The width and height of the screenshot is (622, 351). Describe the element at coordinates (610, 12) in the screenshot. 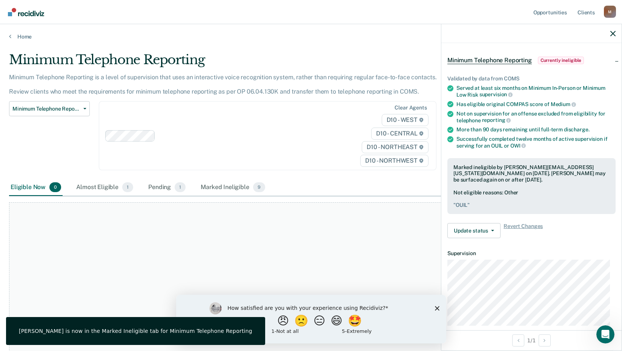

I see `button: Profile dropdown button` at that location.